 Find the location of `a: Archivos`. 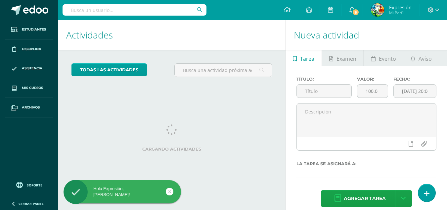

a: Archivos is located at coordinates (29, 107).